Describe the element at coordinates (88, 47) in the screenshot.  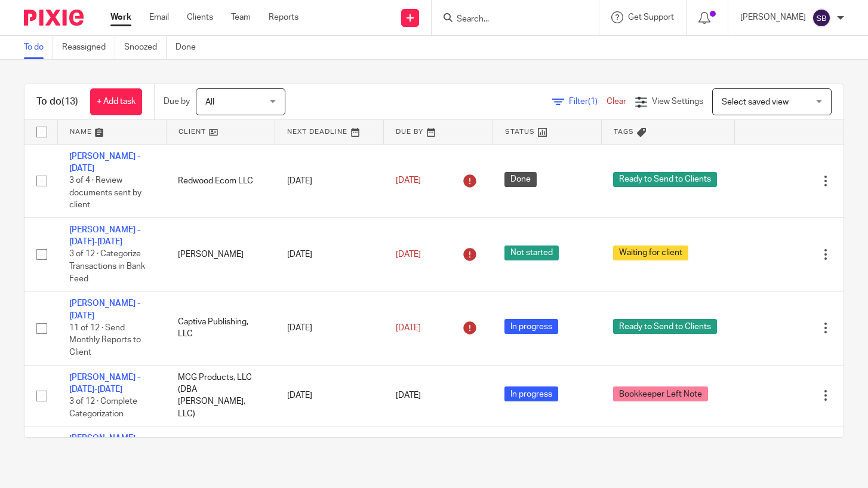
I see `a: Reassigned` at that location.